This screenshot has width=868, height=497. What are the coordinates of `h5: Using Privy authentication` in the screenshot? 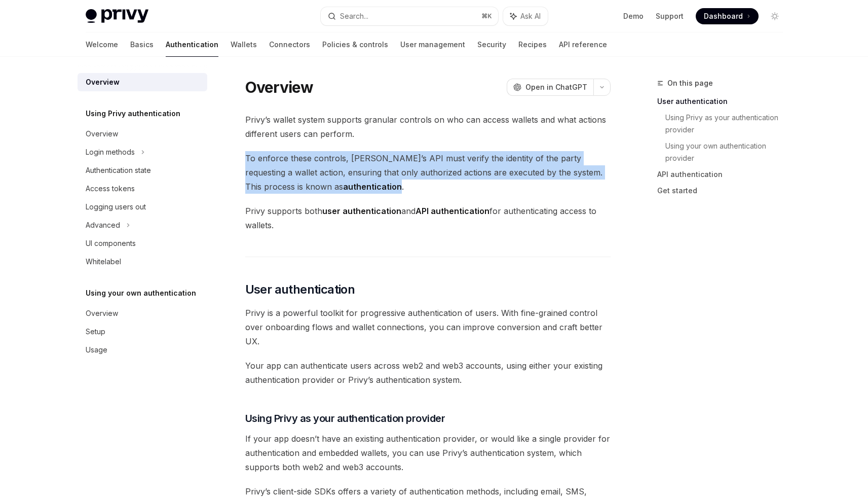 It's located at (133, 114).